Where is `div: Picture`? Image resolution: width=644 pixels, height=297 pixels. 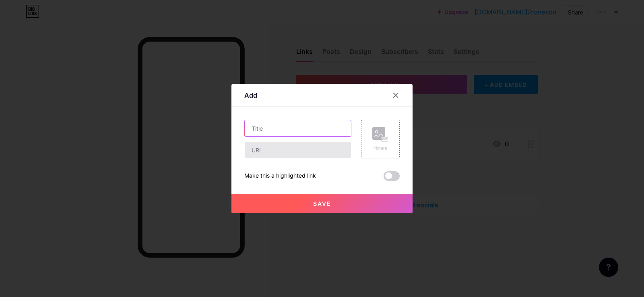 div: Picture is located at coordinates (380, 148).